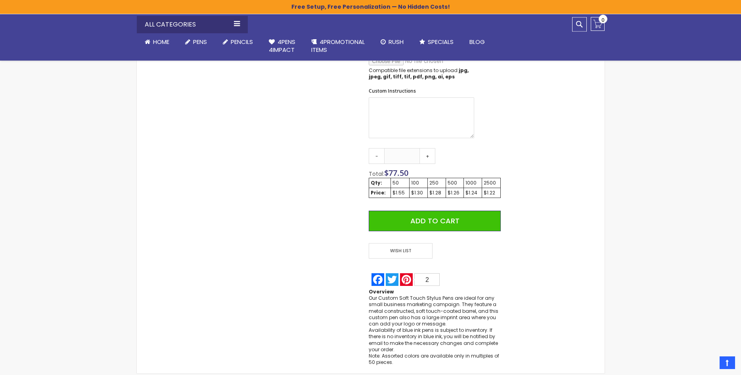 Image resolution: width=741 pixels, height=375 pixels. I want to click on div: 250, so click(437, 183).